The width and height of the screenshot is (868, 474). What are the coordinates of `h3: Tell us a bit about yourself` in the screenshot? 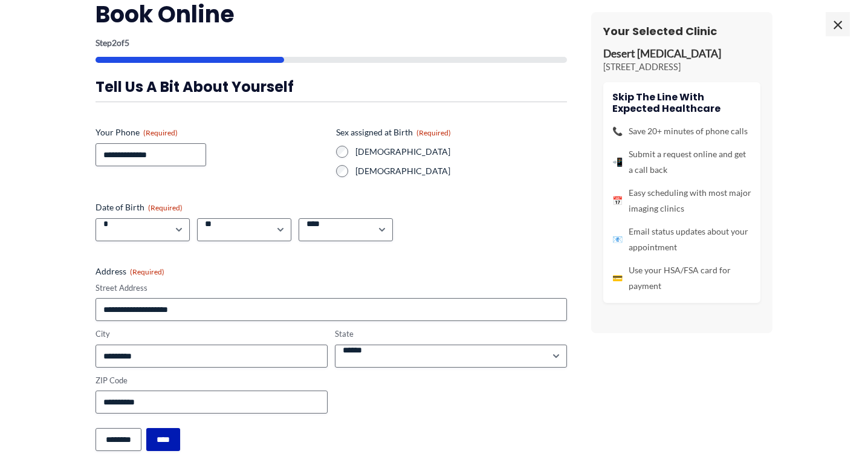 It's located at (332, 87).